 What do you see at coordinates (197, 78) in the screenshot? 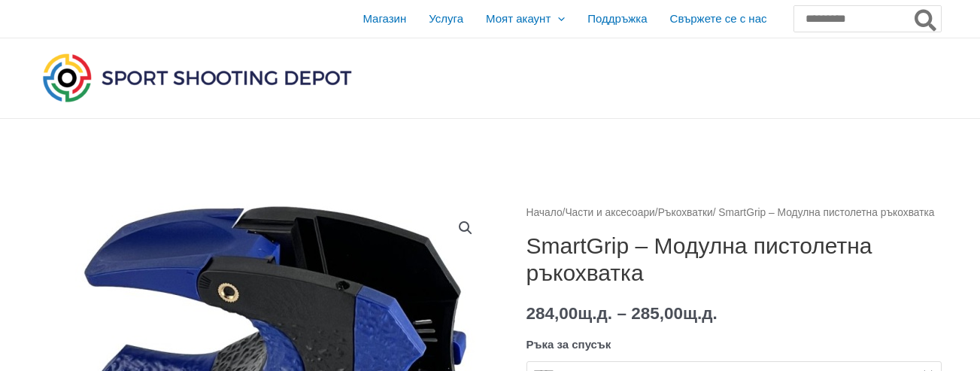
I see `img: Спортно стрелбище` at bounding box center [197, 78].